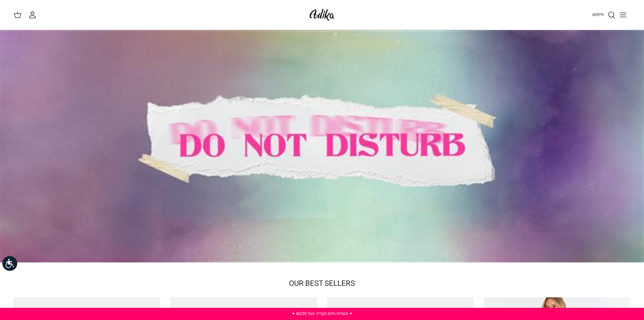  Describe the element at coordinates (322, 283) in the screenshot. I see `span: OUR BEST SELLERS` at that location.